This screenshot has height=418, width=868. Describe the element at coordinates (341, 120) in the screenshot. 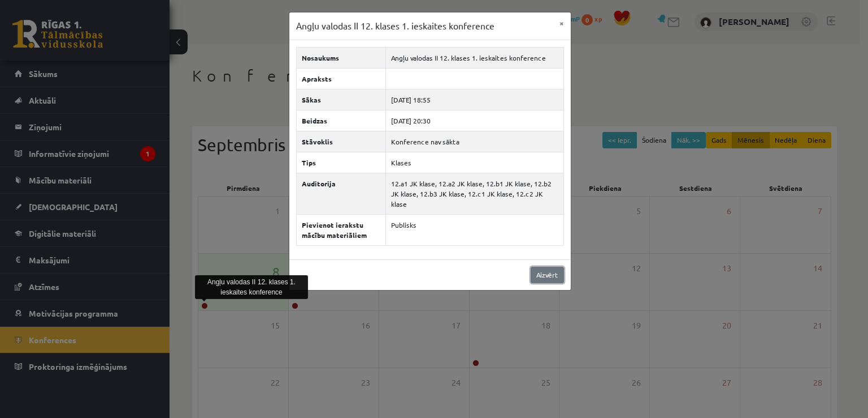

I see `th: Beidzas` at that location.